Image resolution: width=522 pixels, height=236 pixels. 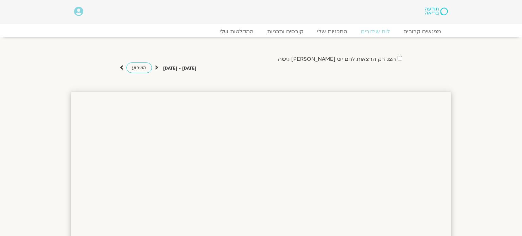 I want to click on a: מפגשים קרובים, so click(x=422, y=32).